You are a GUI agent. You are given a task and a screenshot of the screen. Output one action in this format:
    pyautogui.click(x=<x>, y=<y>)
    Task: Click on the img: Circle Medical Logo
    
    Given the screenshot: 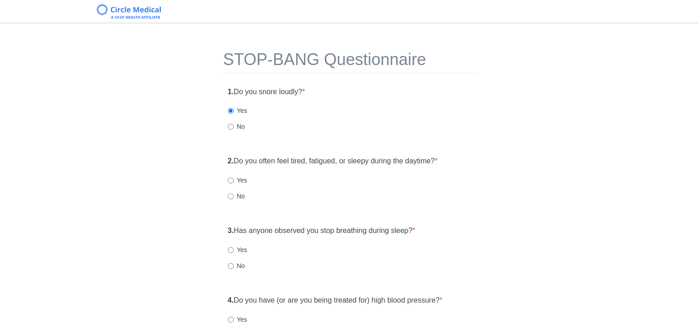 What is the action you would take?
    pyautogui.click(x=128, y=11)
    